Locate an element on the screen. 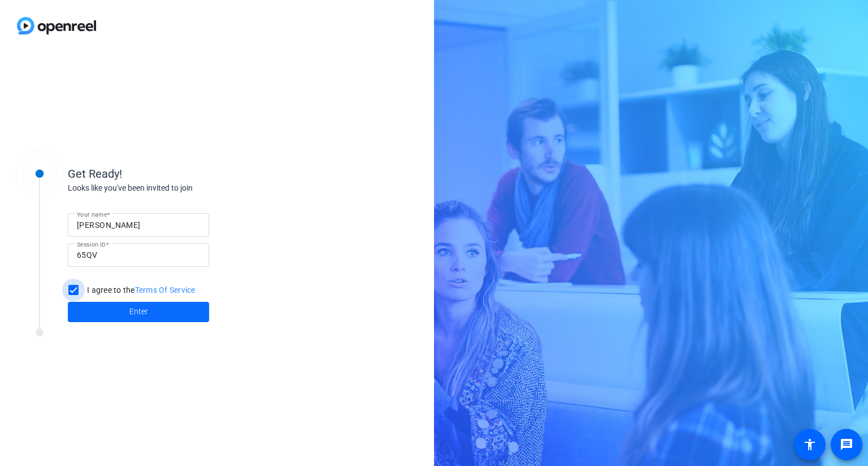 This screenshot has width=868, height=466. div: Get Ready! is located at coordinates (181, 174).